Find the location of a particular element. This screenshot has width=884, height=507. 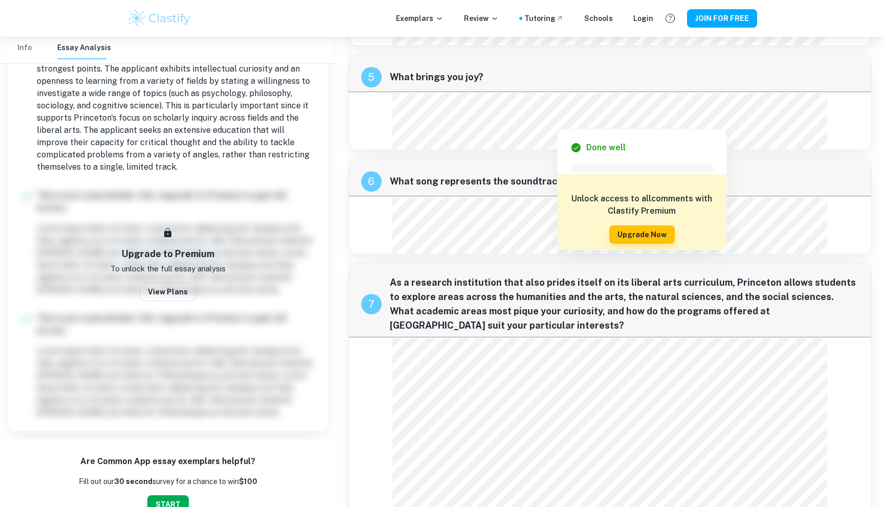

p: To unlock the full essay analysis is located at coordinates (168, 269).